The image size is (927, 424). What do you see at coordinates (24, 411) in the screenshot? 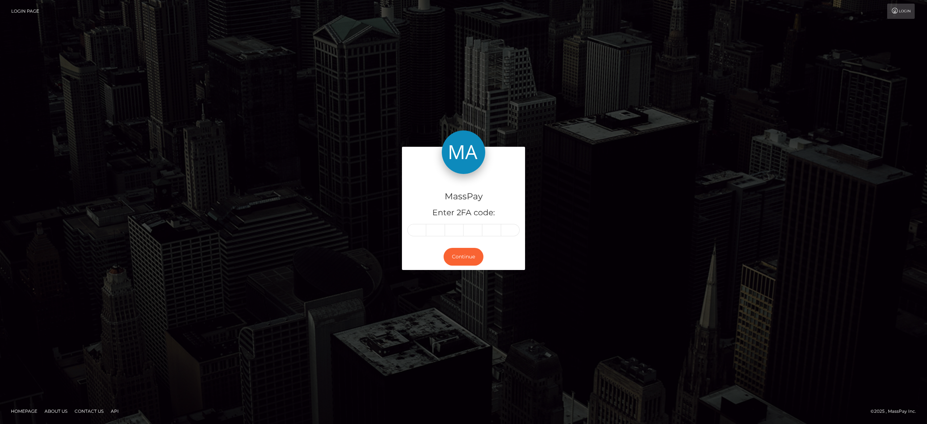
I see `a: Homepage` at bounding box center [24, 411].